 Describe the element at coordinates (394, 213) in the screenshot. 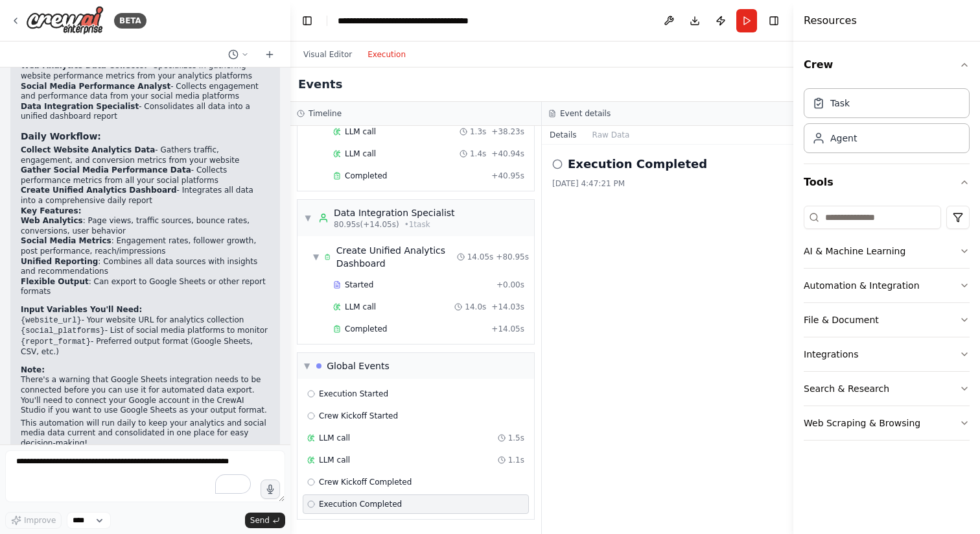

I see `div: Data Integration Specialist` at that location.